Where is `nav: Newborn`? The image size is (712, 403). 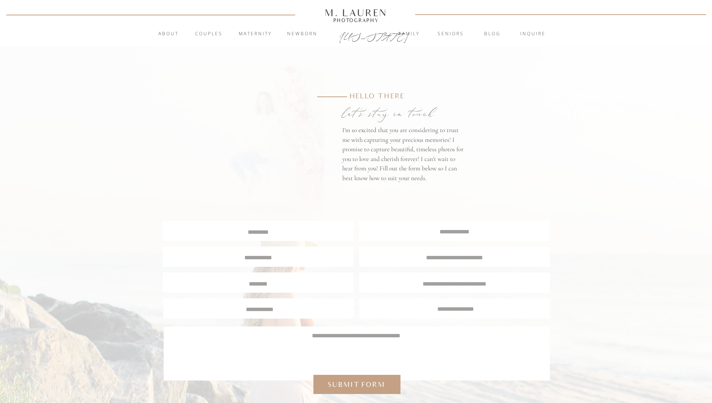 nav: Newborn is located at coordinates (302, 34).